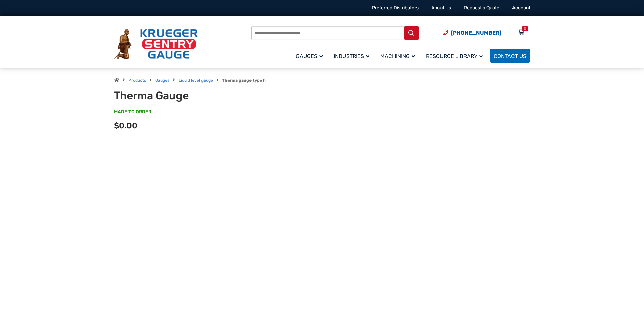  Describe the element at coordinates (197, 96) in the screenshot. I see `h1: Therma Gauge` at that location.